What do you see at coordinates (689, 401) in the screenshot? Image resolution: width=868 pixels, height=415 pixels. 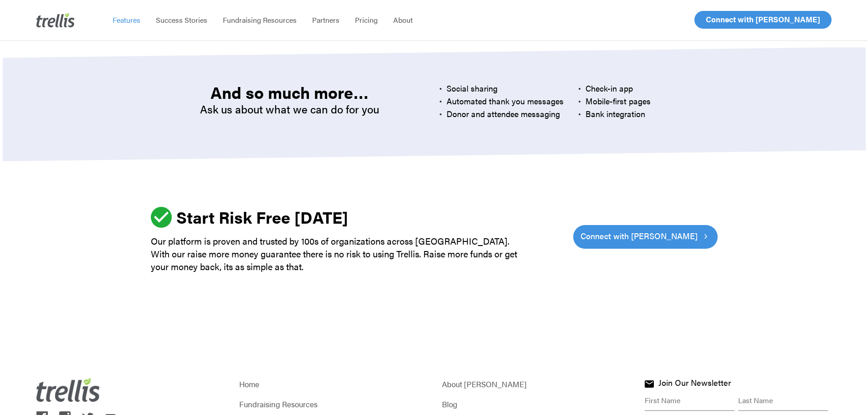 I see `input: First Name` at bounding box center [689, 401].